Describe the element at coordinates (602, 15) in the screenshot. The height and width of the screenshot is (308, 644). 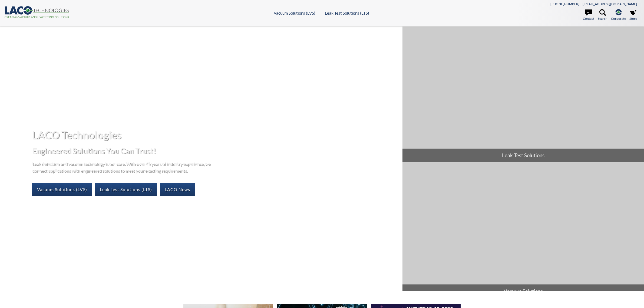
I see `a: Search` at that location.